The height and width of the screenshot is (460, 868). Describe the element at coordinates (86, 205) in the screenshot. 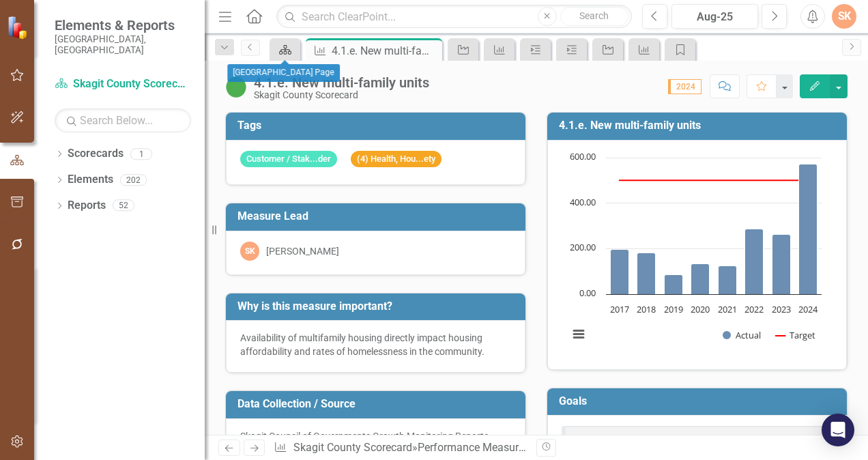

I see `a: Reports` at that location.